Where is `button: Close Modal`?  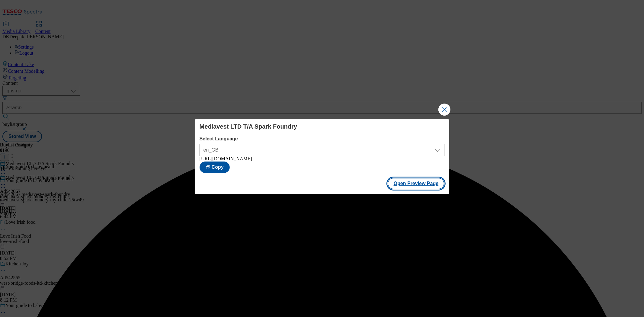 button: Close Modal is located at coordinates (445, 110).